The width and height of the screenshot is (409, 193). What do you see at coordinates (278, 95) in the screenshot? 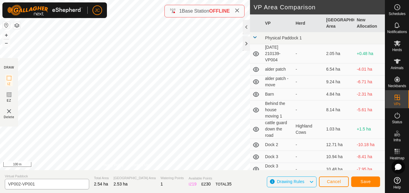
I see `td: Barn` at bounding box center [278, 95].